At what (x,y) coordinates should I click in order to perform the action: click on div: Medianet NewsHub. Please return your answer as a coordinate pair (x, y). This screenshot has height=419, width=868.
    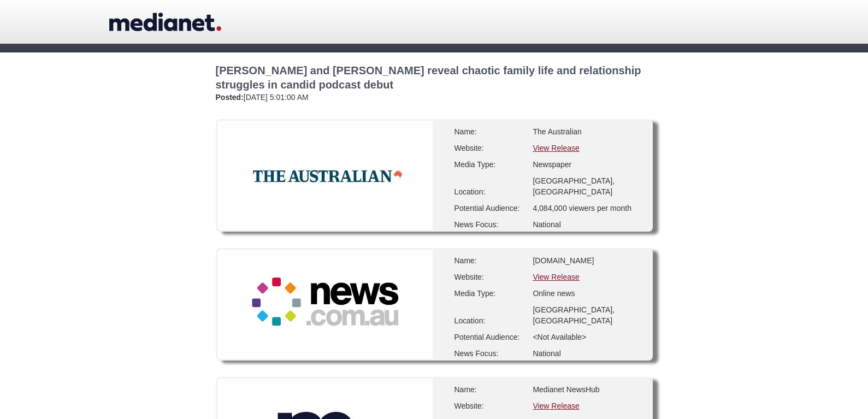
    Looking at the image, I should click on (587, 389).